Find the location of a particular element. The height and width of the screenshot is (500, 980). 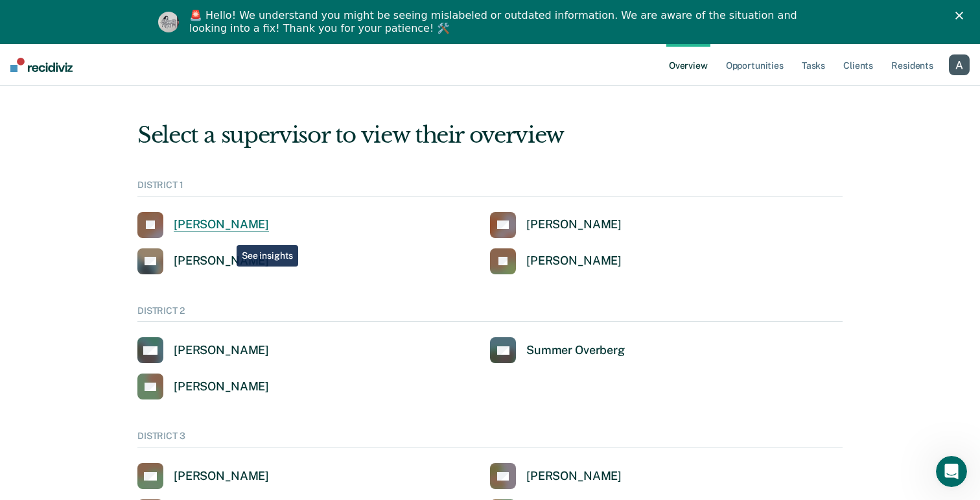

a: Opportunities is located at coordinates (754, 65).